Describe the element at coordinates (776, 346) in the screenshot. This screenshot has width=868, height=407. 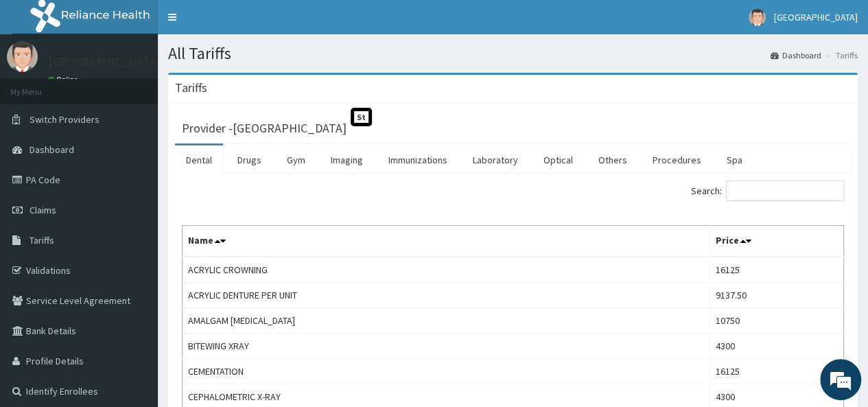
I see `td: 4300` at that location.